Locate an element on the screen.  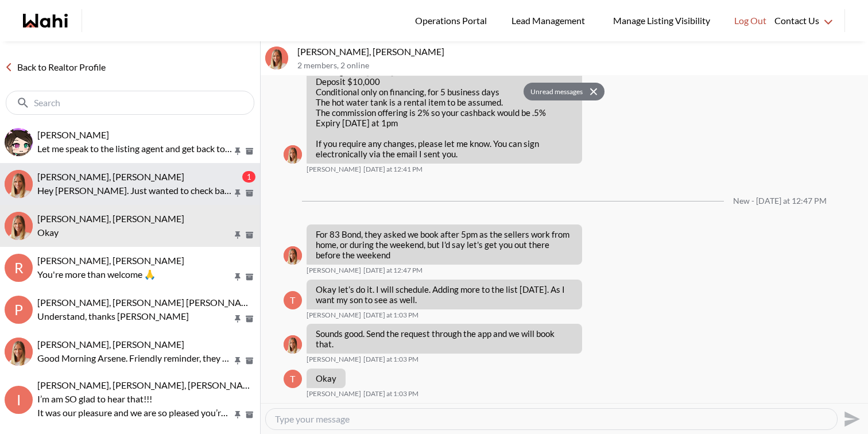
img: E is located at coordinates (18, 184).